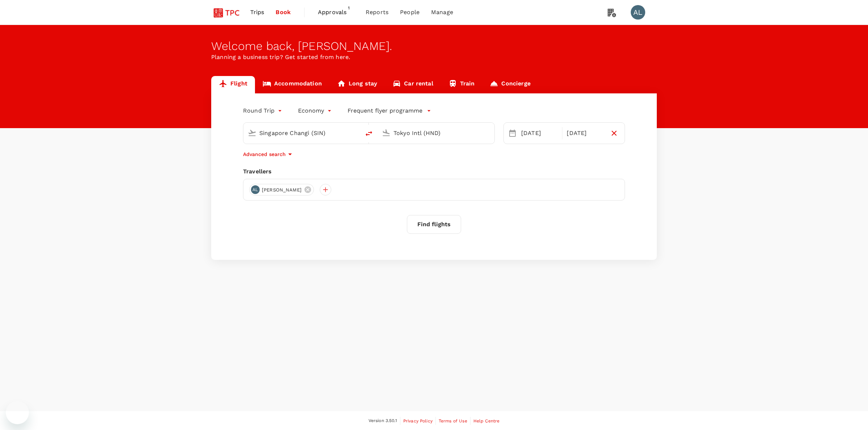 Image resolution: width=868 pixels, height=430 pixels. Describe the element at coordinates (453, 421) in the screenshot. I see `a: Terms of Use` at that location.